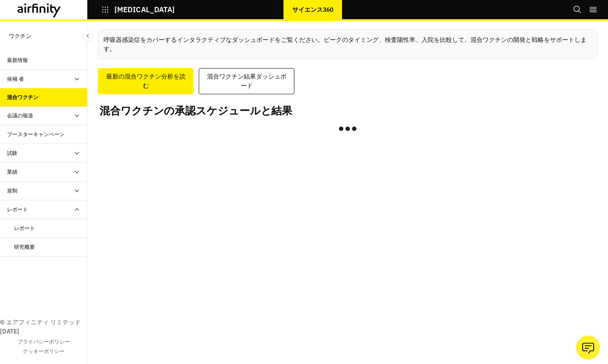 The image size is (608, 364). What do you see at coordinates (12, 172) in the screenshot?
I see `div: 業績` at bounding box center [12, 172].